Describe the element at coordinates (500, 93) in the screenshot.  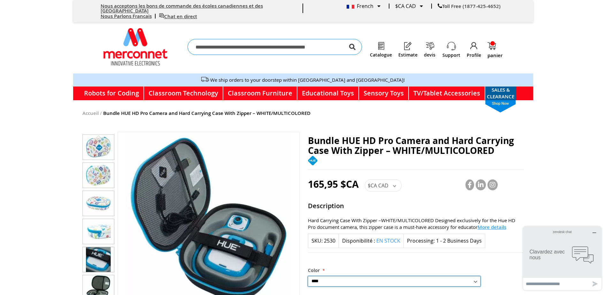
I see `a: SALES & CLEARANCEshop now` at that location.